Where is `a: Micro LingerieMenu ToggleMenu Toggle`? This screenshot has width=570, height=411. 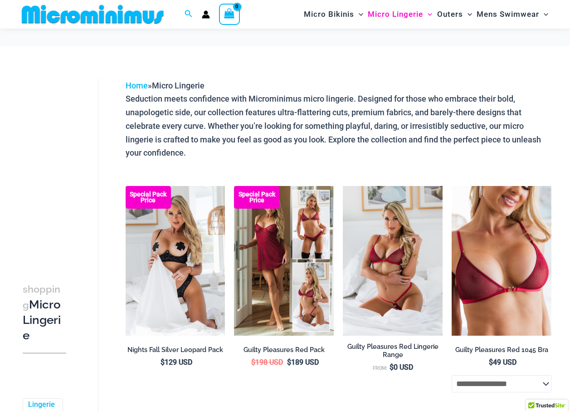 a: Micro LingerieMenu ToggleMenu Toggle is located at coordinates (400, 14).